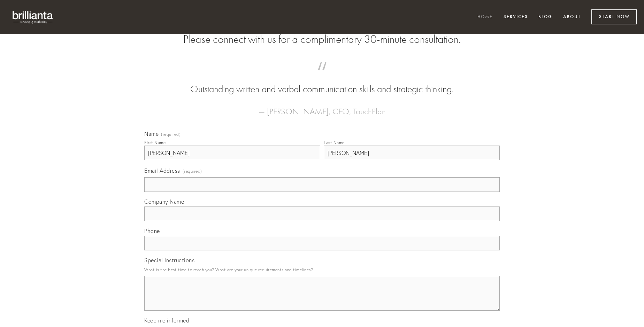  I want to click on blockquote: Outstanding written and verbal communication skills and strategic thinking., so click(322, 83).